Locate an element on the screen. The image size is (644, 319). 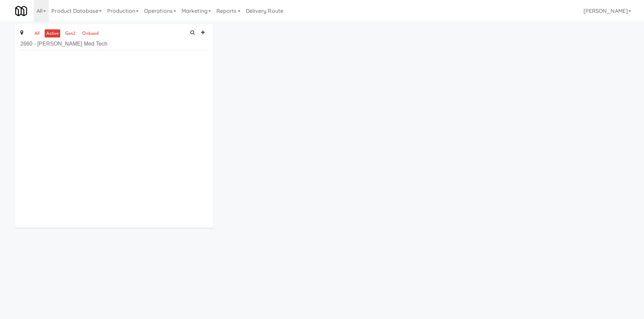
a: gen2 is located at coordinates (70, 33).